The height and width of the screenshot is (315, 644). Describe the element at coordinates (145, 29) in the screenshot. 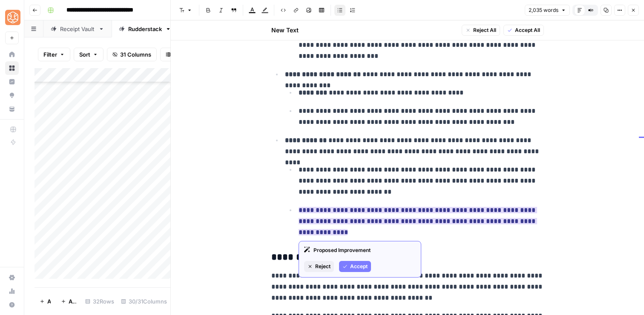

I see `a: Rudderstack` at that location.